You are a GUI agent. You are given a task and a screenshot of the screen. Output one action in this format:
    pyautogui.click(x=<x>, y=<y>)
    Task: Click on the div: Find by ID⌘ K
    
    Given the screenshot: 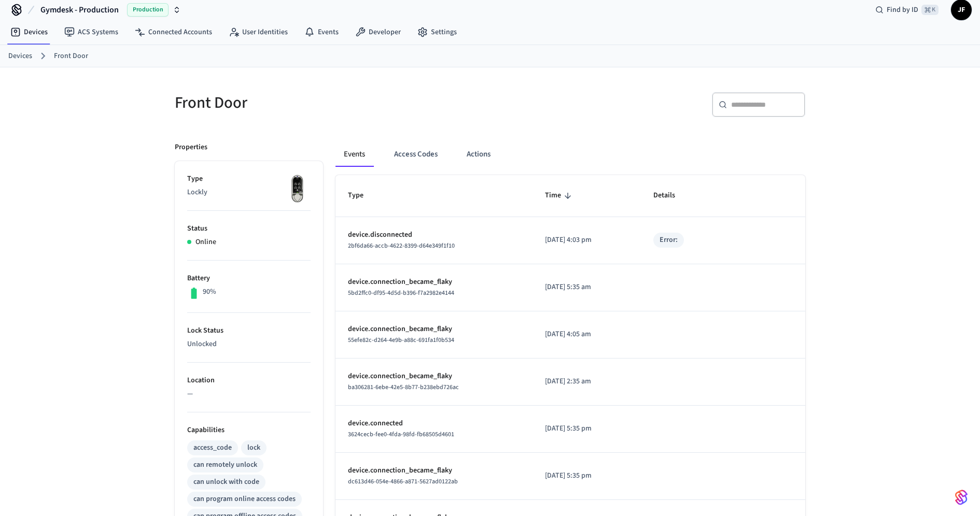 What is the action you would take?
    pyautogui.click(x=907, y=10)
    